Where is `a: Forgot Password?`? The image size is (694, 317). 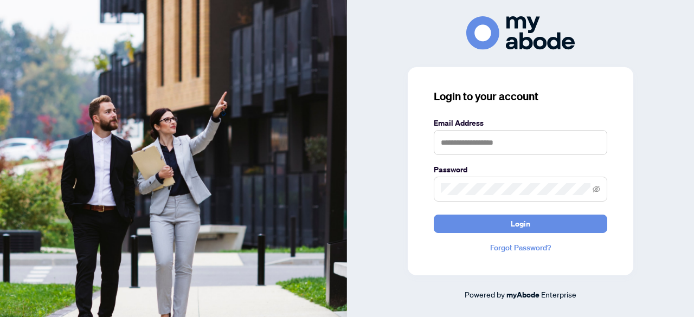 a: Forgot Password? is located at coordinates (521, 248).